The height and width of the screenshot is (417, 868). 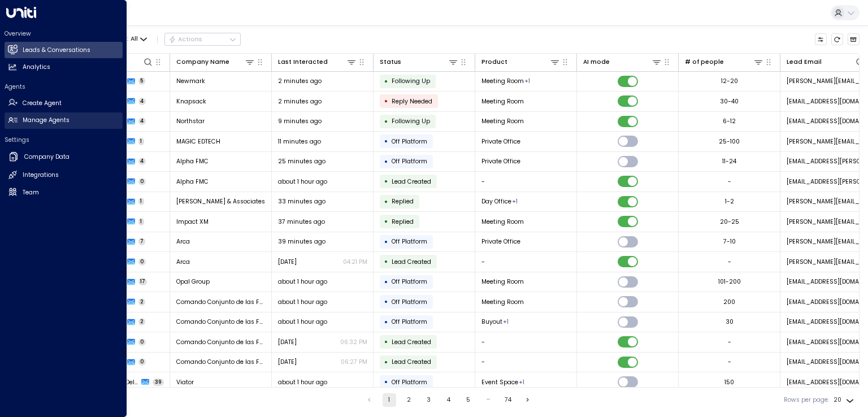 I want to click on span: 17, so click(x=143, y=282).